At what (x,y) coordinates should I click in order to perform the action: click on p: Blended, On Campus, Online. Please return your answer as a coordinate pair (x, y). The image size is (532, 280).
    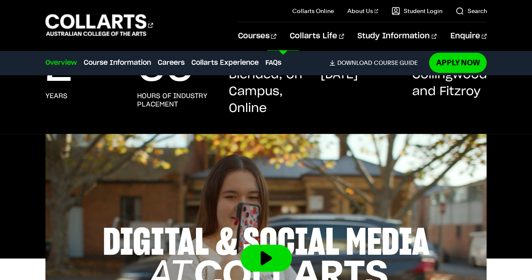
    Looking at the image, I should click on (266, 92).